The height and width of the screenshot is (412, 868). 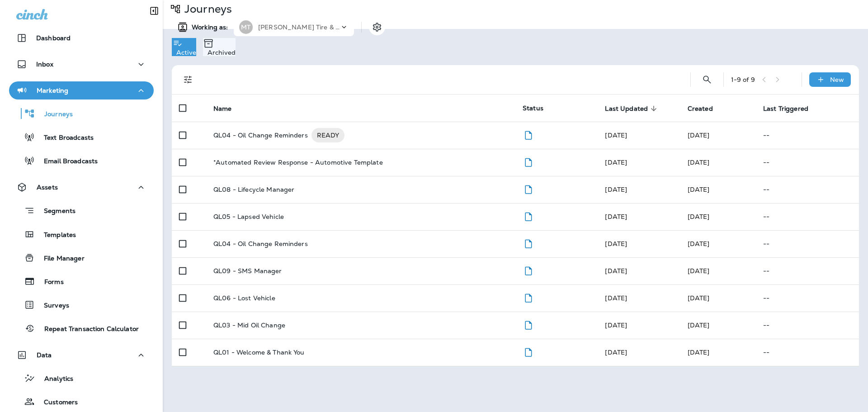 What do you see at coordinates (81, 137) in the screenshot?
I see `button: Text Broadcasts` at bounding box center [81, 137].